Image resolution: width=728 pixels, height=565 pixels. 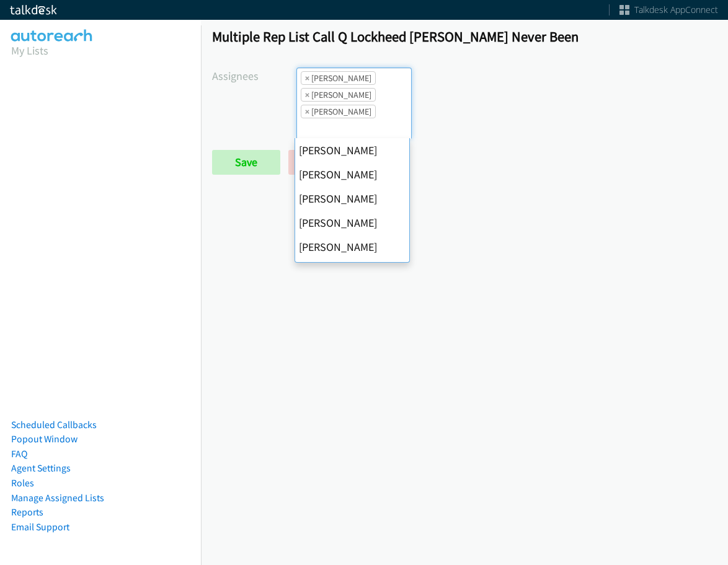 What do you see at coordinates (41, 468) in the screenshot?
I see `a: Agent Settings` at bounding box center [41, 468].